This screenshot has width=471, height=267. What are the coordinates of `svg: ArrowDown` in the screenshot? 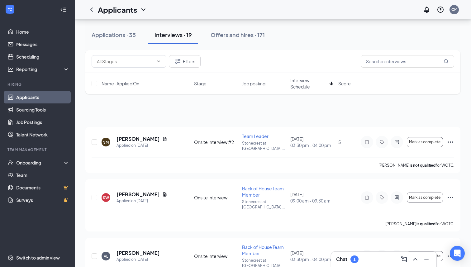 It's located at (331, 83).